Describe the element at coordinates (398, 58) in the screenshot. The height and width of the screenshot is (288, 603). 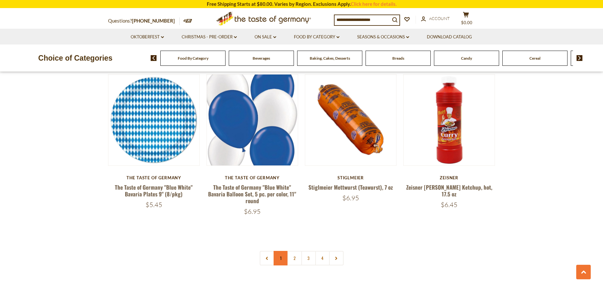
I see `span: Breads` at that location.